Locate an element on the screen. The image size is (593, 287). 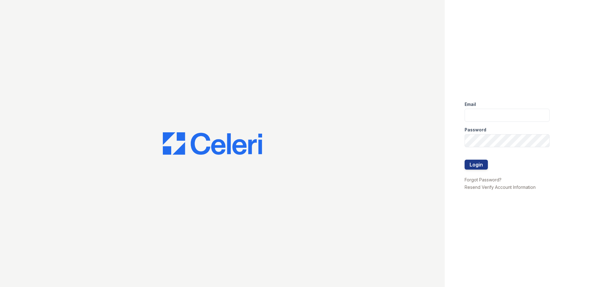
img: CE_Logo_Blue-a8612792a0a2168367f1c8372b55b34899dd931a85d93a1a3d3e32e68fde9ad4.png is located at coordinates (213, 143).